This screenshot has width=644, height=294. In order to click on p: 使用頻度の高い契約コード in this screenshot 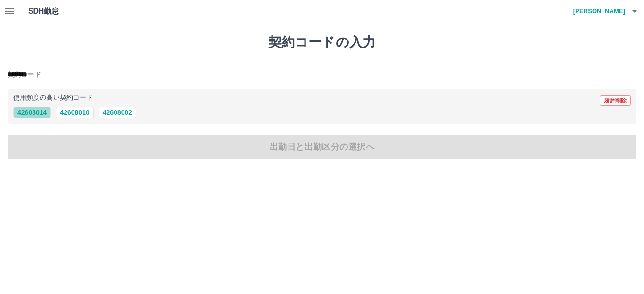, I will do `click(52, 98)`.